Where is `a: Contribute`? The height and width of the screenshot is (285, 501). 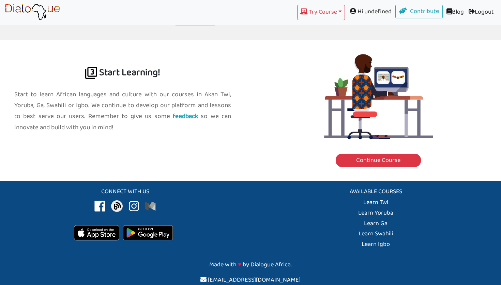
a: Contribute is located at coordinates (419, 12).